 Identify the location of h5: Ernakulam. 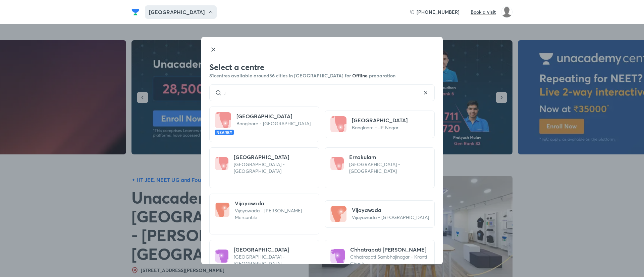
(390, 157).